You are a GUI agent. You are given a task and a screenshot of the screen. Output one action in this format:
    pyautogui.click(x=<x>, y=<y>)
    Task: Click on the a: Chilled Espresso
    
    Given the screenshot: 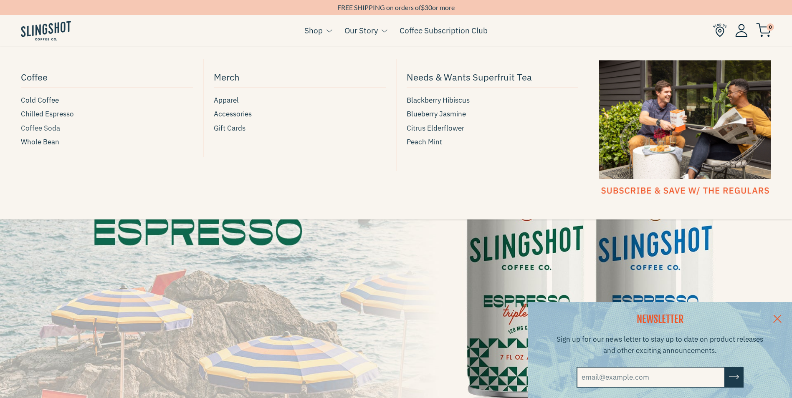 What is the action you would take?
    pyautogui.click(x=107, y=114)
    